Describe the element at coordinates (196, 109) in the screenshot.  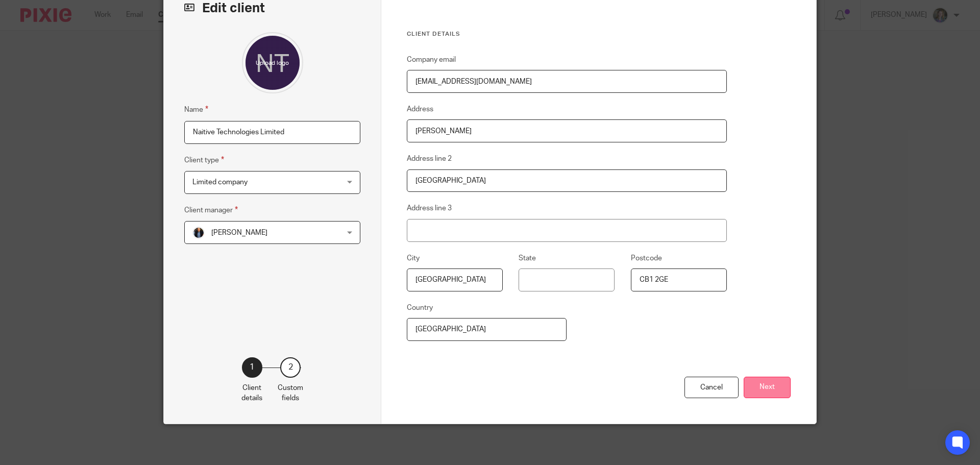
I see `label: Name` at that location.